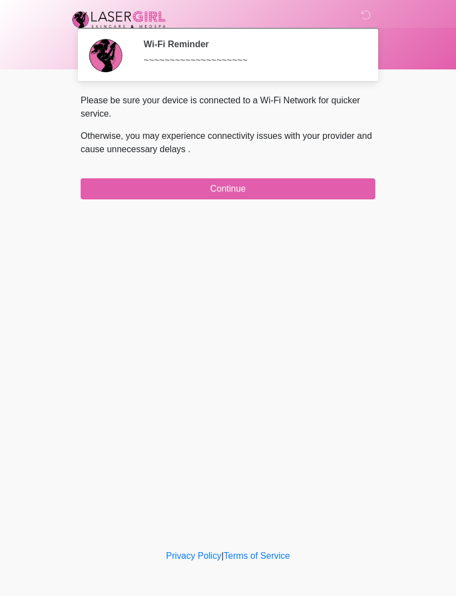 The height and width of the screenshot is (596, 456). Describe the element at coordinates (228, 143) in the screenshot. I see `p: Otherwise, you may experience connectivity issues with your provider and cause unnecessary delays .` at that location.